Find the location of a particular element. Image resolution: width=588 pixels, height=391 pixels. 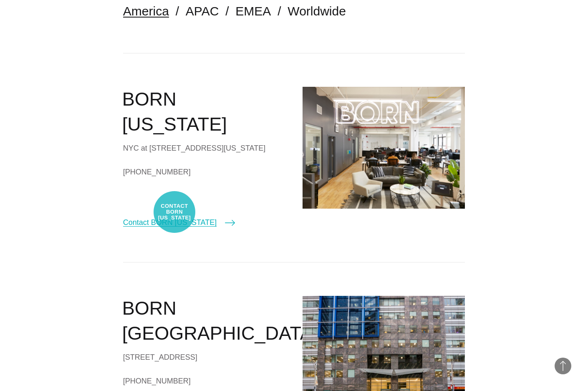

button: Back to Top is located at coordinates (563, 366).